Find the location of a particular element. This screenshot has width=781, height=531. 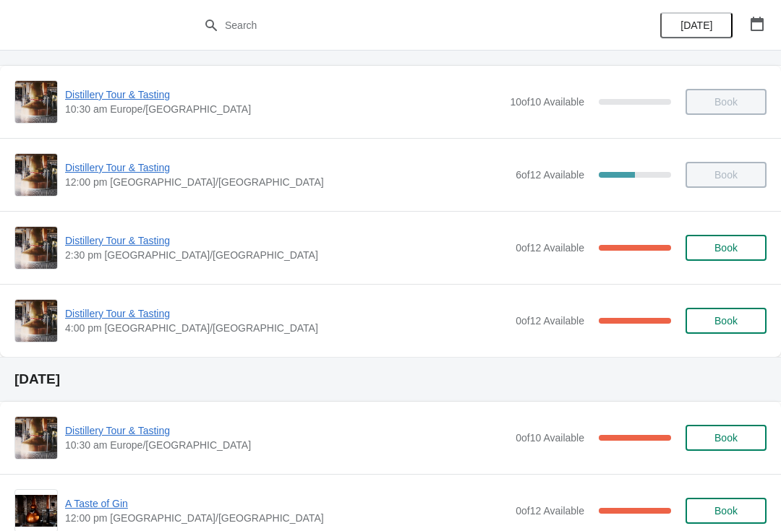

input: Search is located at coordinates (405, 25).